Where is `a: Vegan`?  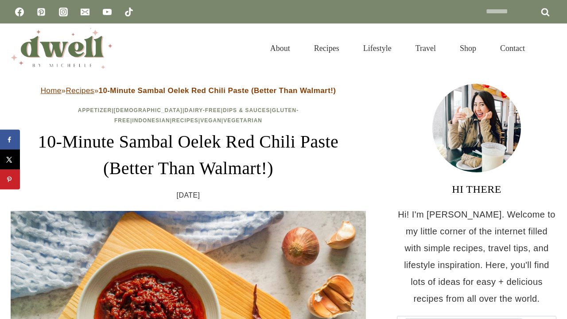
a: Vegan is located at coordinates (211, 121).